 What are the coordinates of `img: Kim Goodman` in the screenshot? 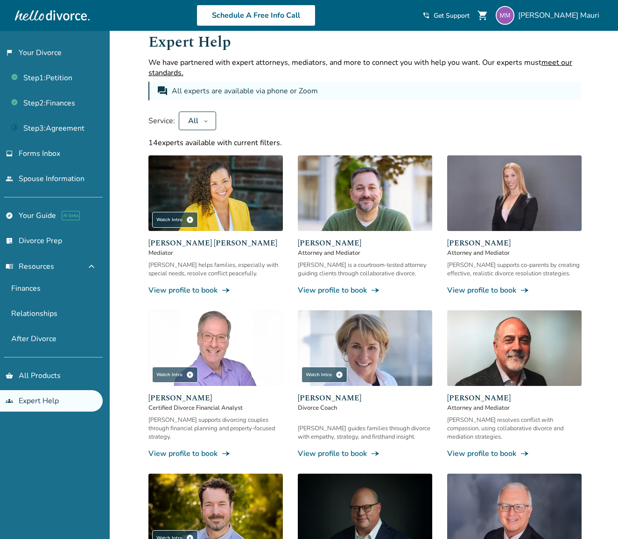 It's located at (365, 348).